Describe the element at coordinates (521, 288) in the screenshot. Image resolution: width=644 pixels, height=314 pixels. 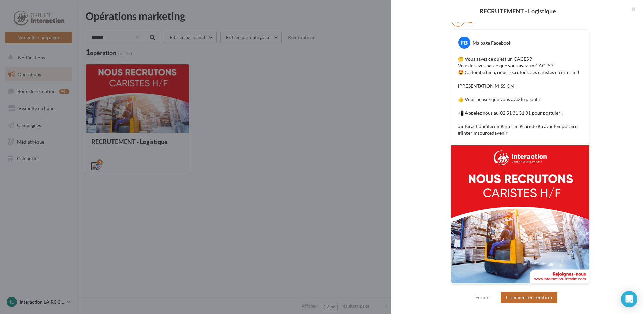
I see `div: La prévisualisation est non-contractuelle` at that location.